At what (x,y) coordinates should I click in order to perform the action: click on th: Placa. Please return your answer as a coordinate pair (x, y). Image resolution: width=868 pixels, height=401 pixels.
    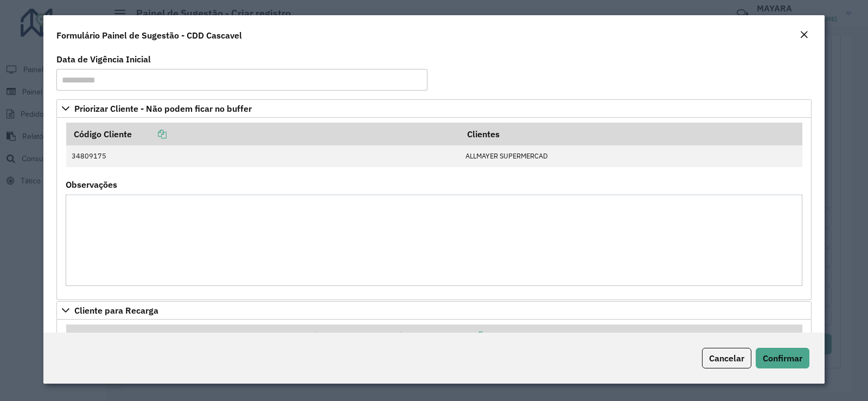
    Looking at the image, I should click on (242, 335).